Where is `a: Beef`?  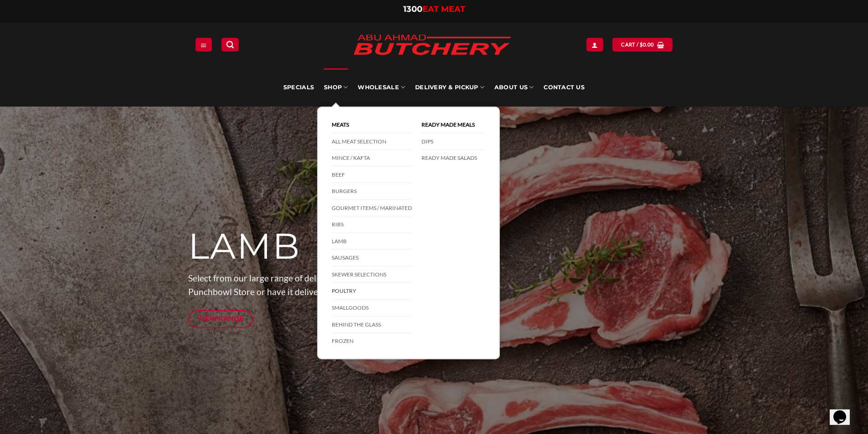 a: Beef is located at coordinates (372, 175).